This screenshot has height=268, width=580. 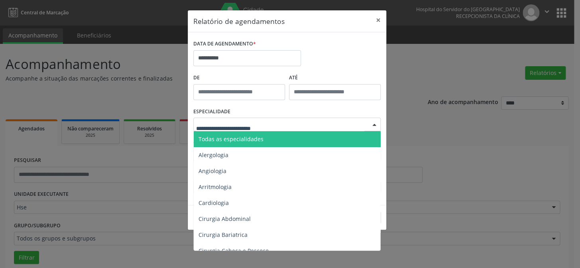 I want to click on h5: Relatório de agendamentos, so click(x=239, y=21).